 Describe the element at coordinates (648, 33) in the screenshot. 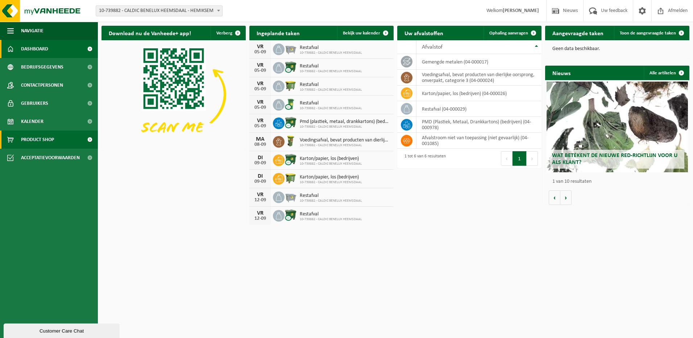

I see `span: Toon de aangevraagde taken` at that location.